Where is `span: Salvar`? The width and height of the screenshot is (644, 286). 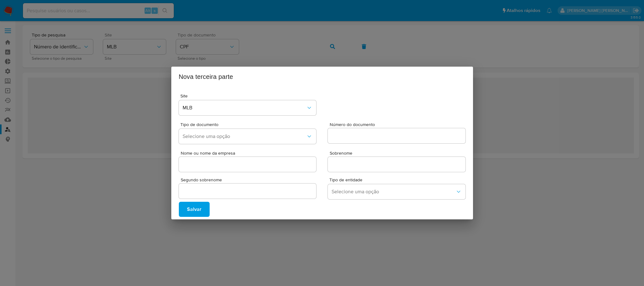 span: Salvar is located at coordinates (194, 210).